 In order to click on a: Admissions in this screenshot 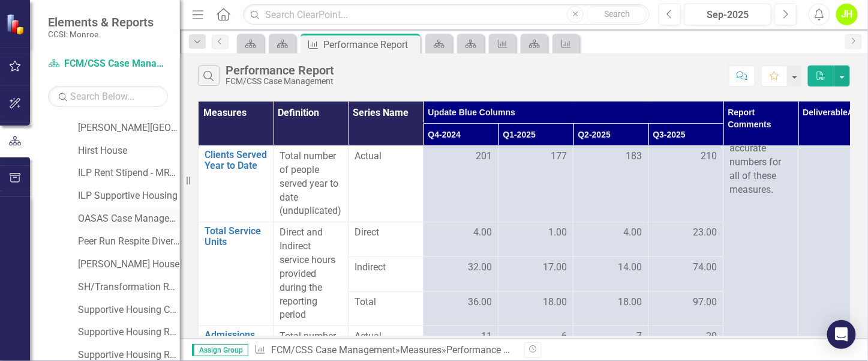, I will do `click(236, 335)`.